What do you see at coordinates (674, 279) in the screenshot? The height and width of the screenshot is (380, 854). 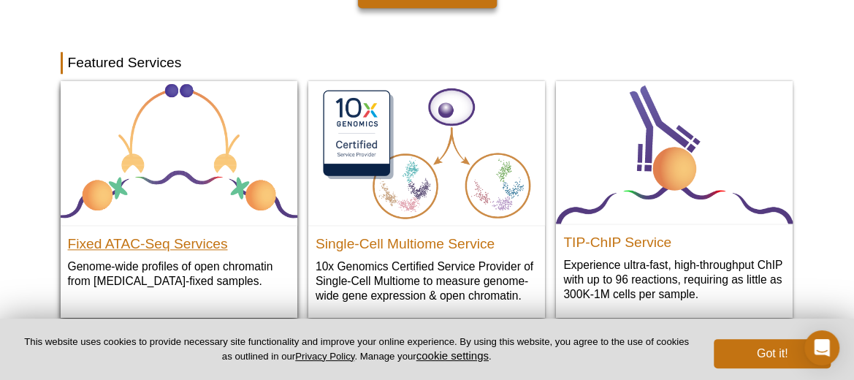 I see `p: Experience ultra-fast, high-throughput ChIP with up to 96 reactions, requiring as little as 300K-...` at bounding box center [674, 279].